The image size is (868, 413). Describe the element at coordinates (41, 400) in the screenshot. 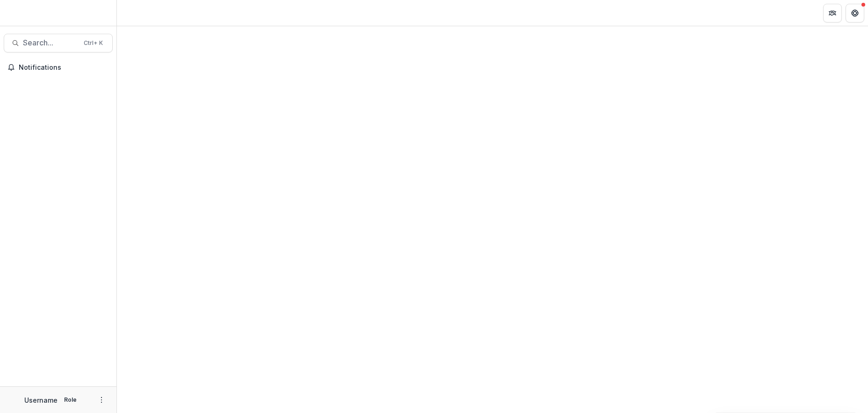

I see `p: Username` at that location.